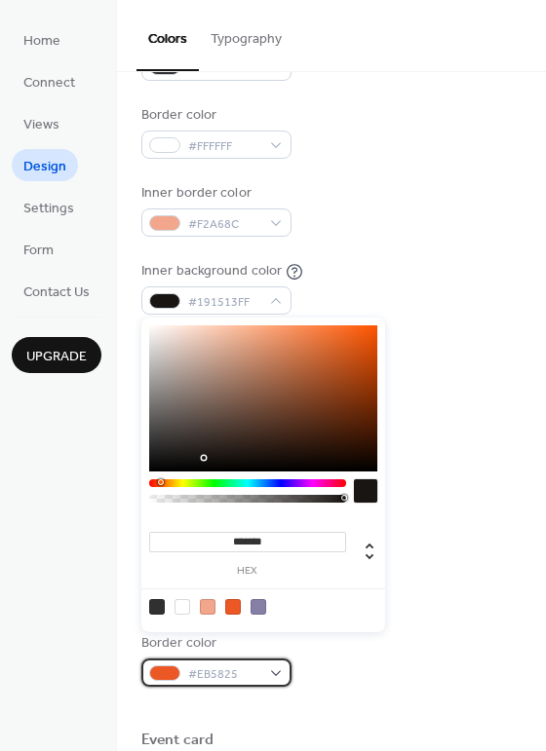 The image size is (546, 751). Describe the element at coordinates (214, 193) in the screenshot. I see `div: Inner border color` at that location.